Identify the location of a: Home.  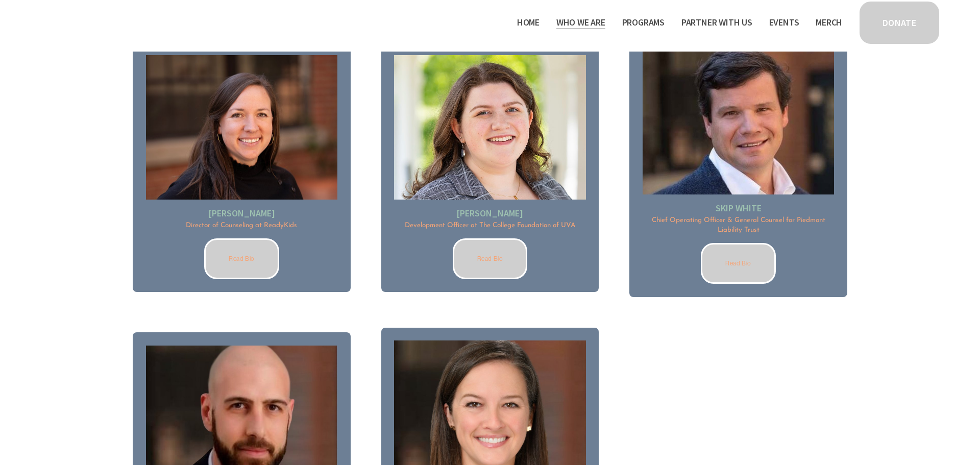
(528, 23).